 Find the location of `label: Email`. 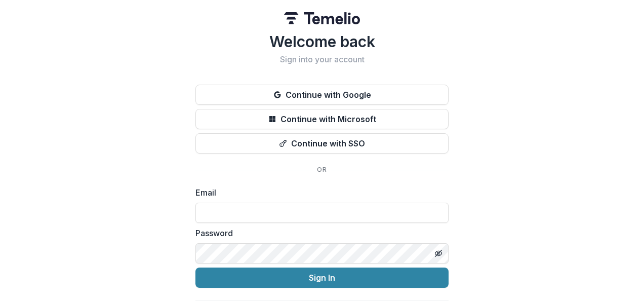

label: Email is located at coordinates (319, 193).